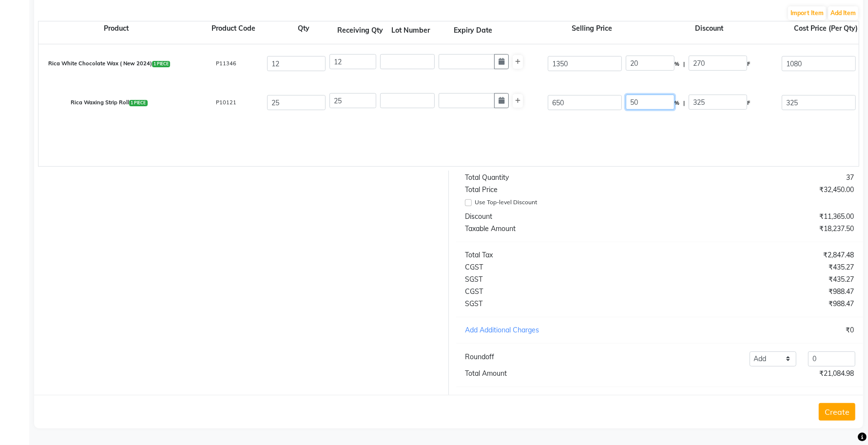 The image size is (868, 445). Describe the element at coordinates (507, 202) in the screenshot. I see `label: Use Top-level Discount` at that location.